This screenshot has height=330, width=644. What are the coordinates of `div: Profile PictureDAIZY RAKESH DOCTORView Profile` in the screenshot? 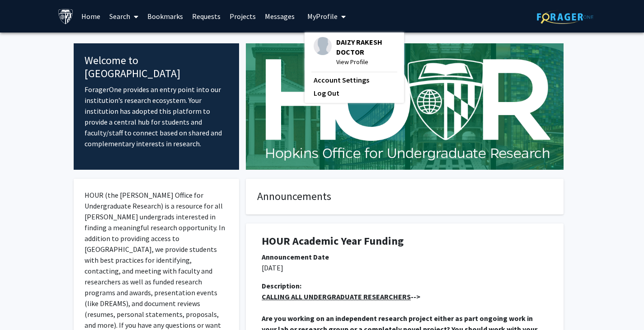 It's located at (354, 52).